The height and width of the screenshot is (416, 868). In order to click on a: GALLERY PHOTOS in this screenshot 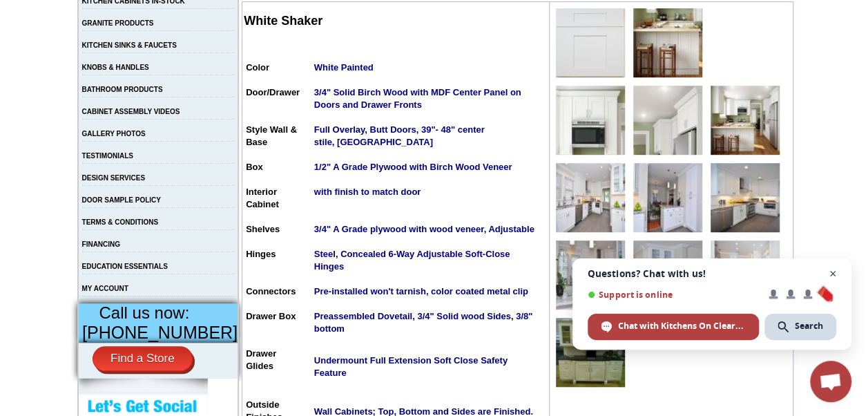, I will do `click(114, 134)`.